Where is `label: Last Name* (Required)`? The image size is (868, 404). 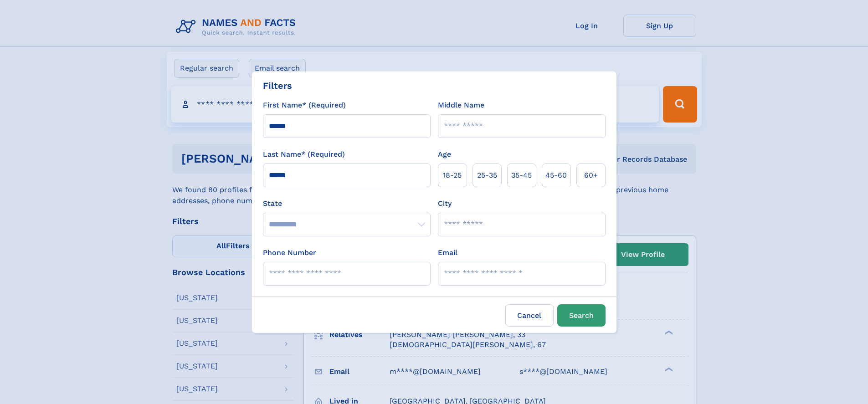
label: Last Name* (Required) is located at coordinates (304, 154).